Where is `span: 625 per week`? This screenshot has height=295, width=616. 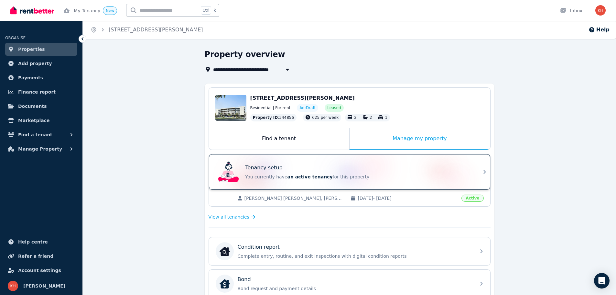
span: 625 per week is located at coordinates (325, 117).